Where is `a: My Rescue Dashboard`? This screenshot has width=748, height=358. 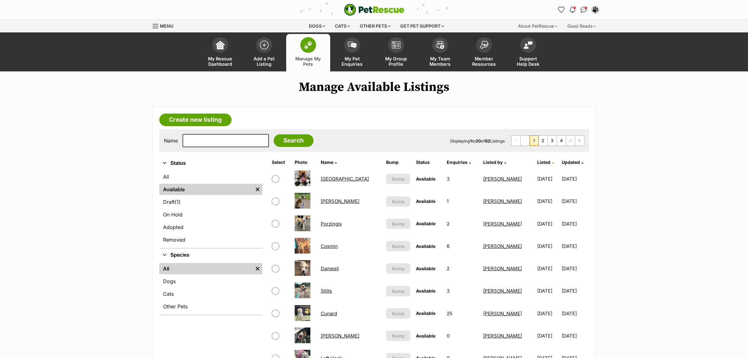
a: My Rescue Dashboard is located at coordinates (220, 52).